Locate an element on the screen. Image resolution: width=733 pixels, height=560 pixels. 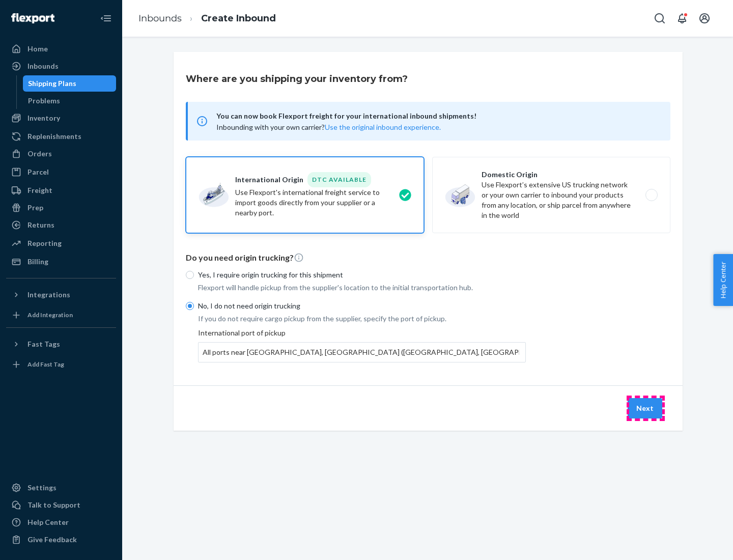
div: Reporting is located at coordinates (44, 243).